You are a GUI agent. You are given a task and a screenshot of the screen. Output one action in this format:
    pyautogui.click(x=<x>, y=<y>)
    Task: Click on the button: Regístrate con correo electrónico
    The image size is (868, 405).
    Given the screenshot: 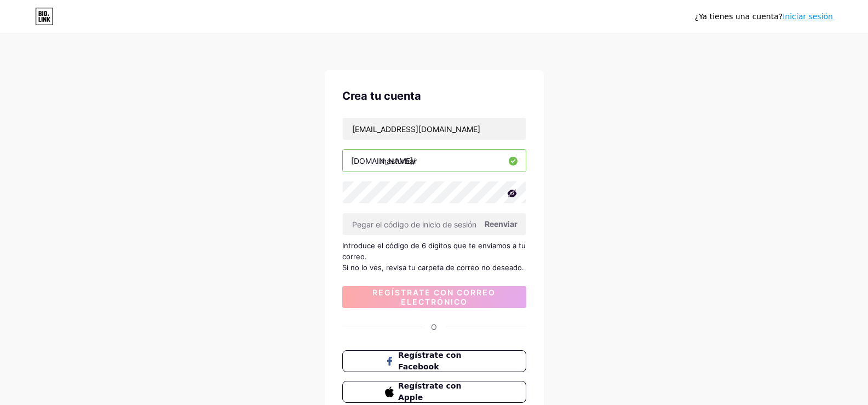 What is the action you would take?
    pyautogui.click(x=434, y=297)
    